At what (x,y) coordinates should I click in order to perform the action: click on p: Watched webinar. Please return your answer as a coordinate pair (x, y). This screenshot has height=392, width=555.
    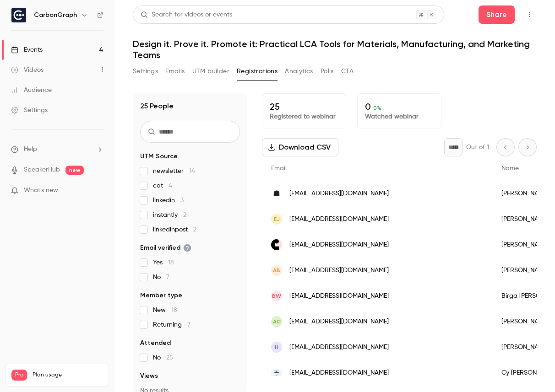
    Looking at the image, I should click on (399, 116).